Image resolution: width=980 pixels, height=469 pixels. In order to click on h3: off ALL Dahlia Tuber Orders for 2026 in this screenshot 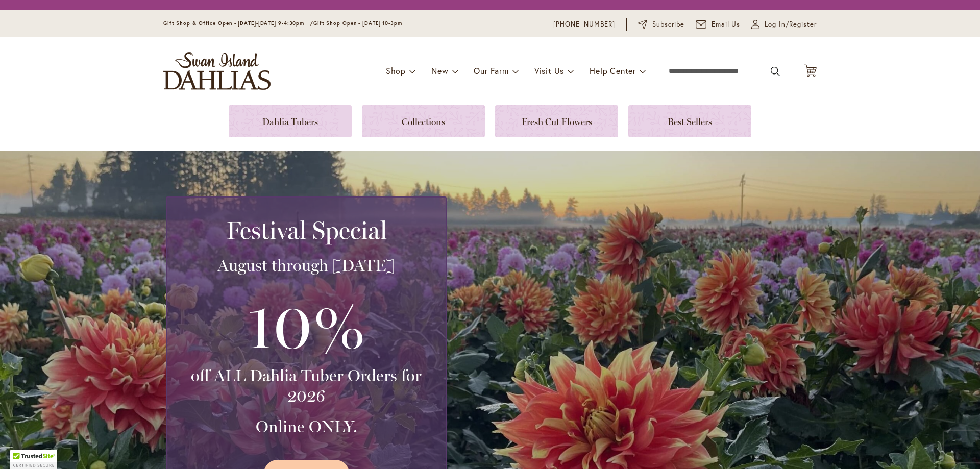, I will do `click(306, 386)`.